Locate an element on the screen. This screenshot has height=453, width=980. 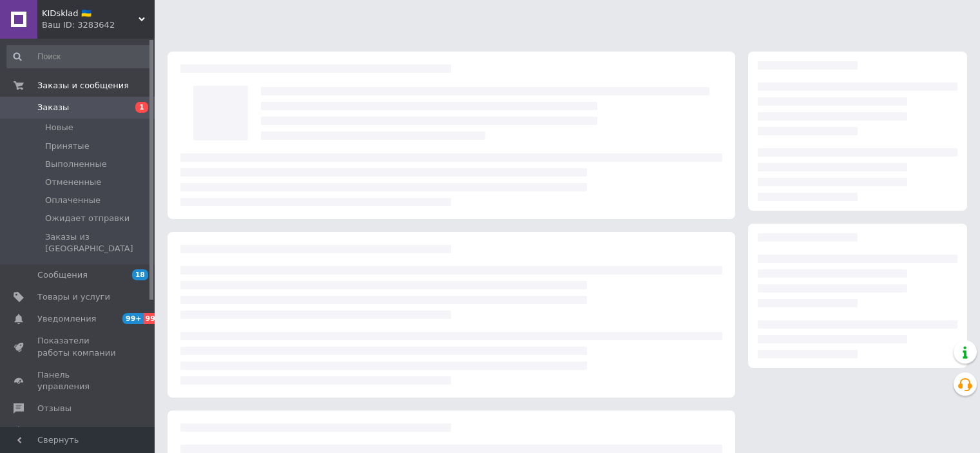
div: Ваш ID: 3283642 is located at coordinates (98, 25).